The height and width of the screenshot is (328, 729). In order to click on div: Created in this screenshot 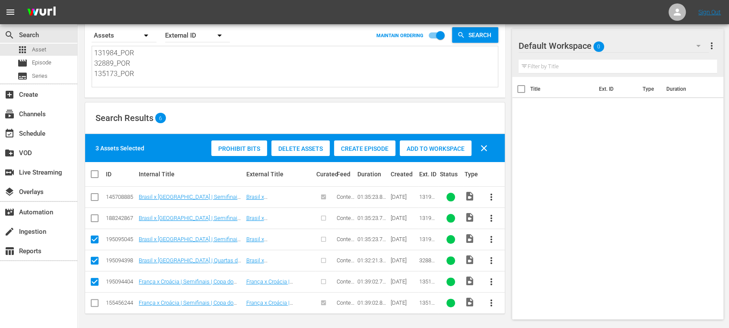, I will do `click(403, 174)`.